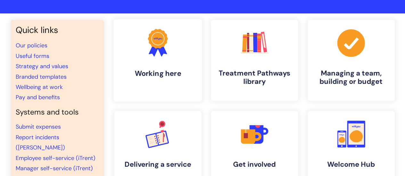 This screenshot has width=405, height=176. I want to click on a: Wellbeing at work, so click(39, 87).